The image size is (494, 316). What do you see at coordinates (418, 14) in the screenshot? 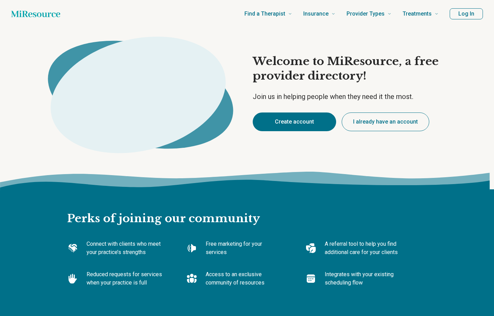
I see `span: Treatments` at bounding box center [418, 14].